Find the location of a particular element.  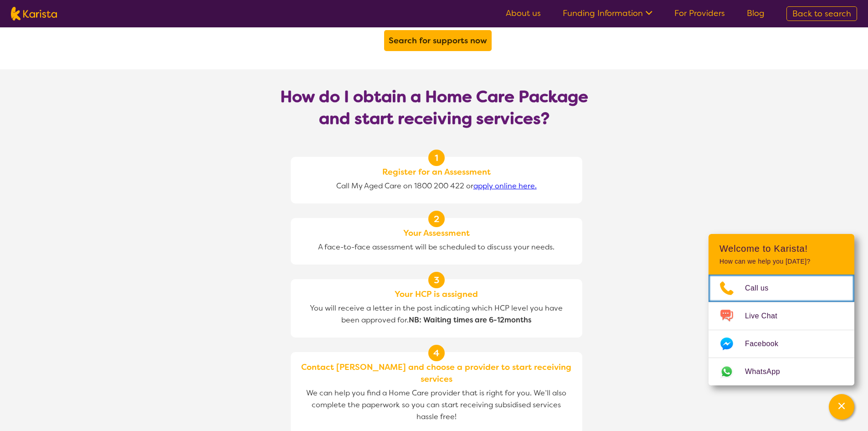

div: Channel Menu is located at coordinates (782, 310).